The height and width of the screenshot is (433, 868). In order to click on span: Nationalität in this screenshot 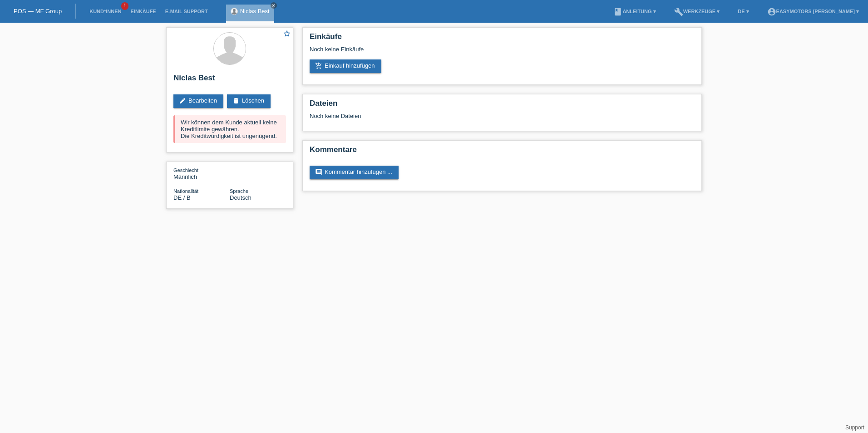, I will do `click(185, 191)`.